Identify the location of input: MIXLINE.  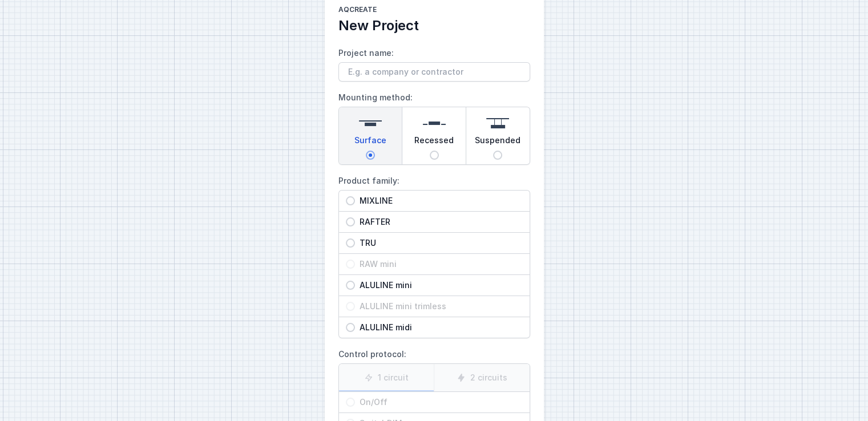
(350, 201).